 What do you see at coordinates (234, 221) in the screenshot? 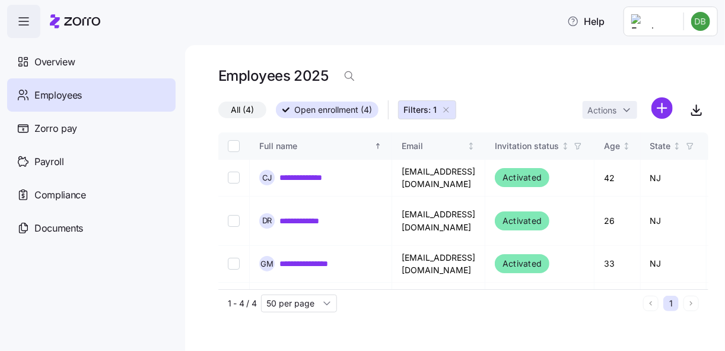
I see `input: Select record 2` at bounding box center [234, 221].